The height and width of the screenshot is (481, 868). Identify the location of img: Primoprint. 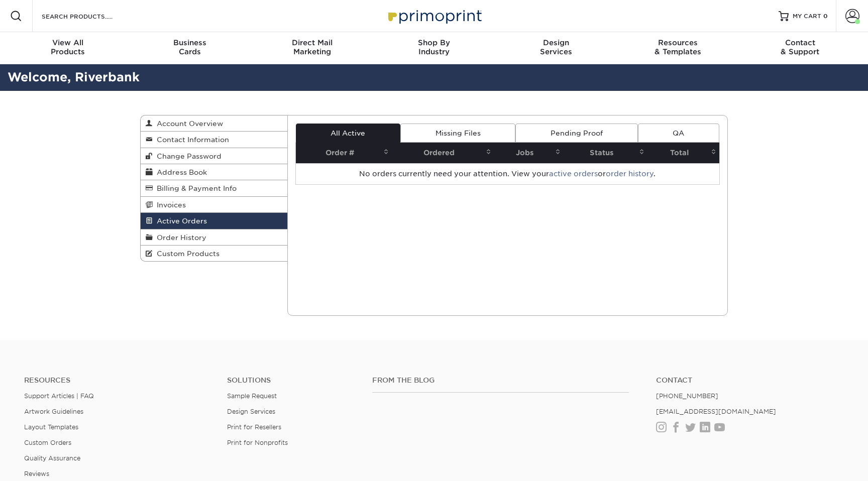
(434, 16).